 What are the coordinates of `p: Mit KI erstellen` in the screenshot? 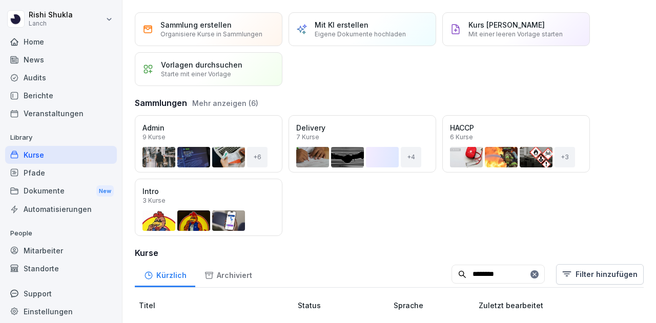 It's located at (341, 25).